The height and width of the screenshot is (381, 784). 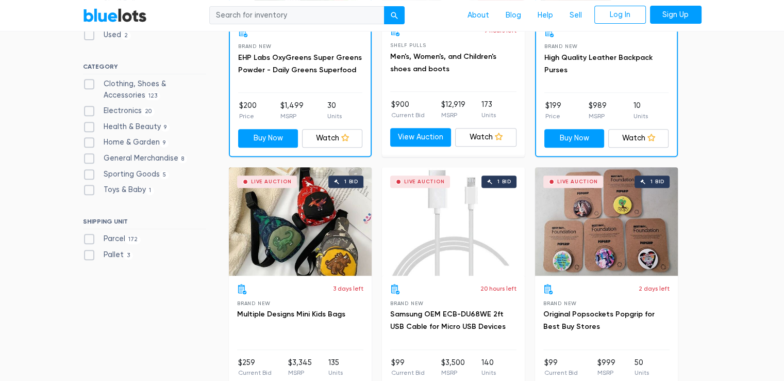 I want to click on span: 3, so click(x=128, y=255).